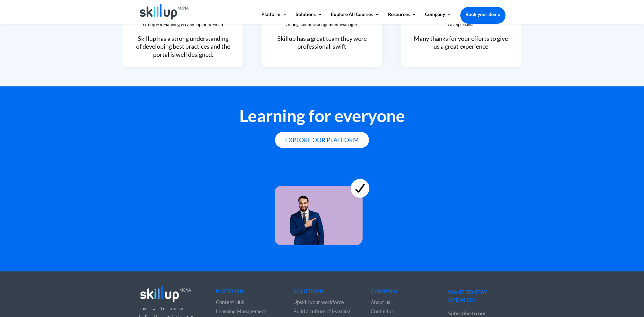 This screenshot has width=644, height=317. Describe the element at coordinates (244, 293) in the screenshot. I see `h4: Platform` at that location.